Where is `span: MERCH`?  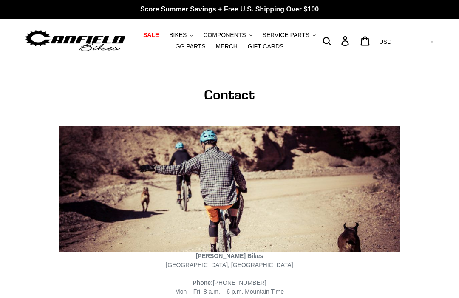 span: MERCH is located at coordinates (226, 46).